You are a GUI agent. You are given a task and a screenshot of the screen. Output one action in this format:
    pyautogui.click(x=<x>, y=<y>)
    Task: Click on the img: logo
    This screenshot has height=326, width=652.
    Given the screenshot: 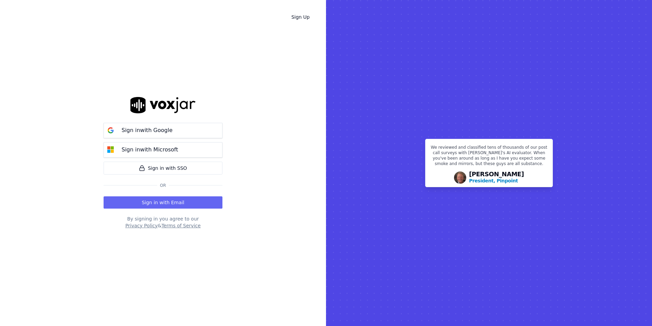 What is the action you would take?
    pyautogui.click(x=163, y=105)
    